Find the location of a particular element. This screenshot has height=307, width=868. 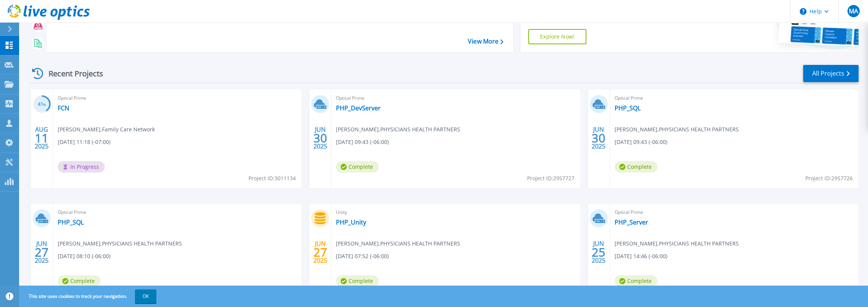

a: PHP_Server is located at coordinates (631, 223).